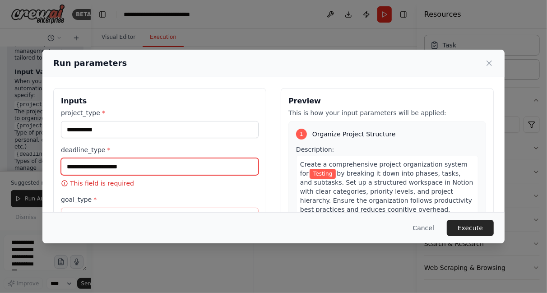 The image size is (547, 293). What do you see at coordinates (160, 101) in the screenshot?
I see `h3: Inputs` at bounding box center [160, 101].